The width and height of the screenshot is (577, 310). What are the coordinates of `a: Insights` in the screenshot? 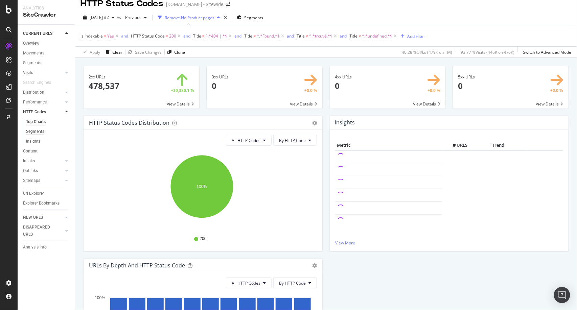 It's located at (48, 141).